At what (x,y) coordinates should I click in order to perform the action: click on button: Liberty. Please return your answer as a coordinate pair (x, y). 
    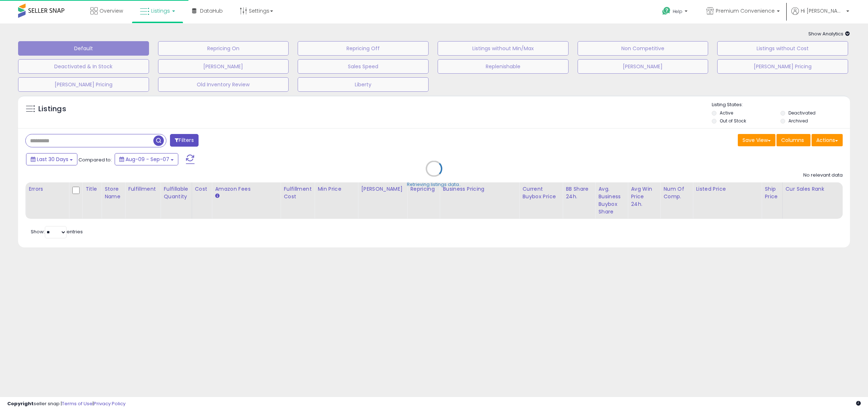
    Looking at the image, I should click on (363, 85).